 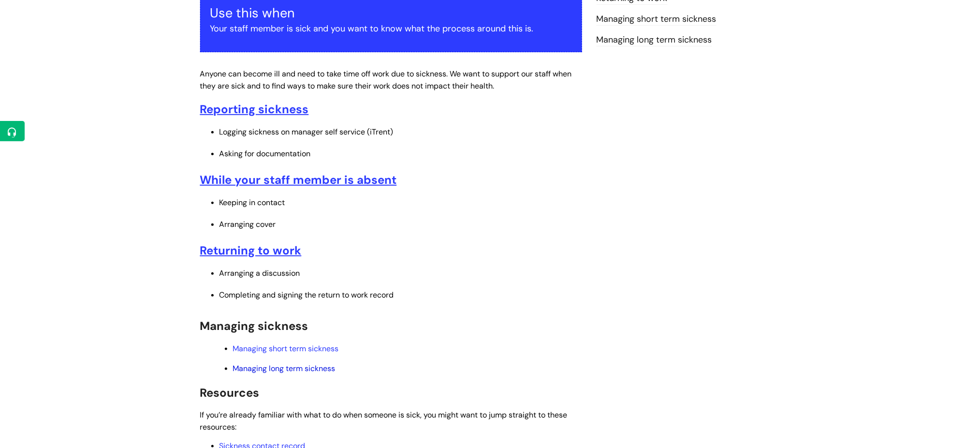 What do you see at coordinates (298, 179) in the screenshot?
I see `u: While your staff member is absent` at bounding box center [298, 179].